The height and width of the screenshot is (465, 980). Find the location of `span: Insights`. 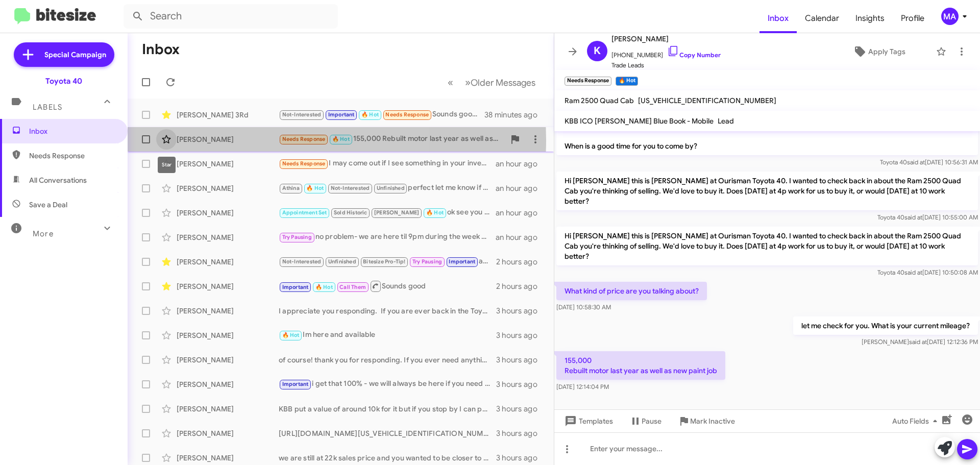

span: Insights is located at coordinates (870, 18).